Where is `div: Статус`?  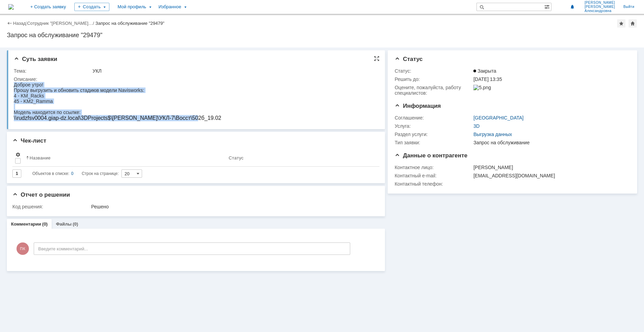
div: Статус is located at coordinates (236, 157).